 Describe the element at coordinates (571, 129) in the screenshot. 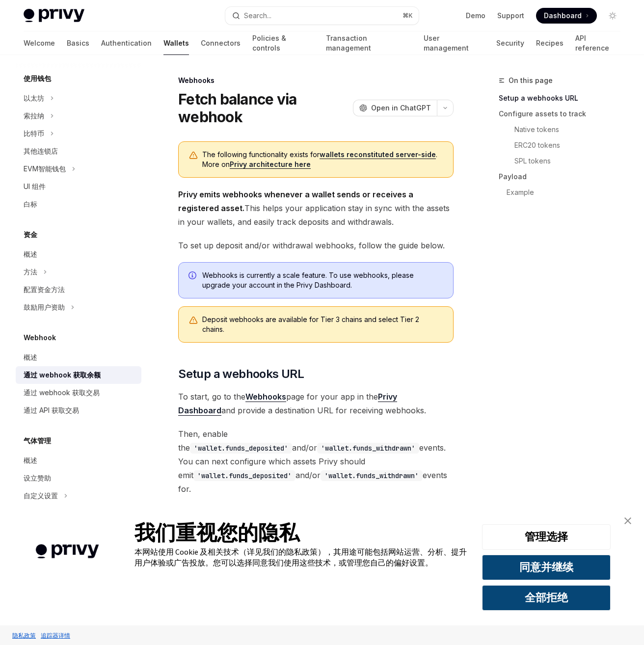

I see `a: Native tokens` at that location.